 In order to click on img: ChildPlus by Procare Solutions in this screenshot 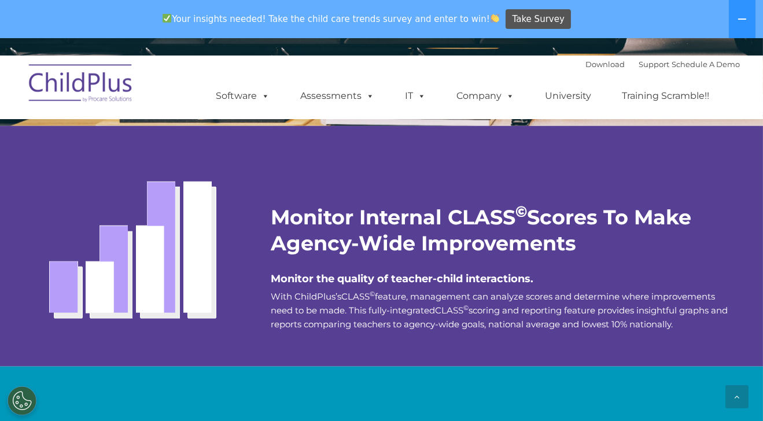, I will do `click(81, 85)`.